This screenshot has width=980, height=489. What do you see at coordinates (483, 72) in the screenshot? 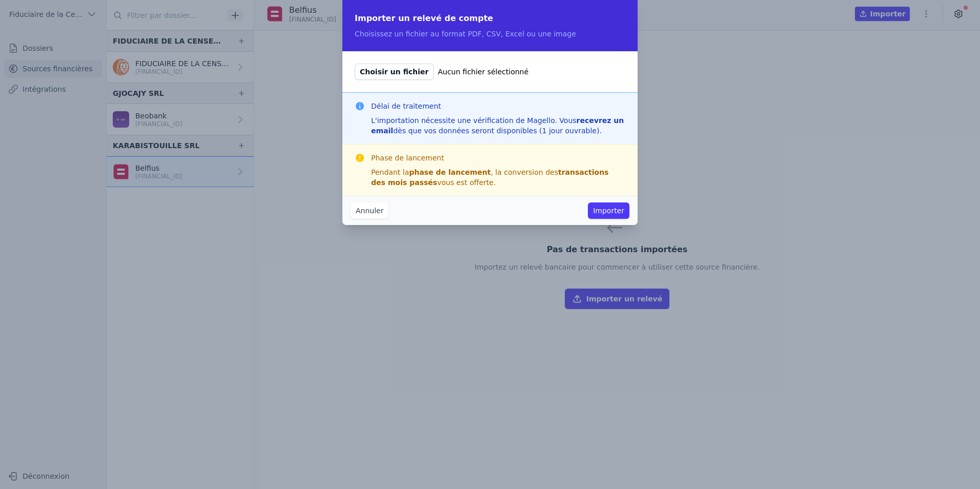
I see `span: Aucun fichier sélectionné` at bounding box center [483, 72].